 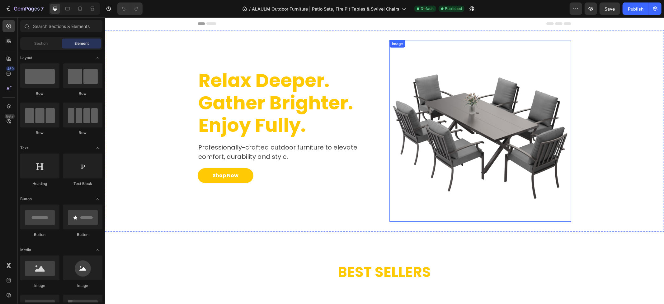 I want to click on span: Layout, so click(x=26, y=58).